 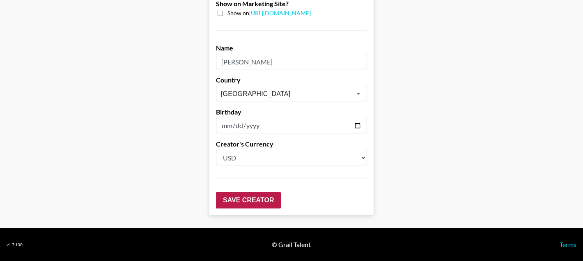 What do you see at coordinates (14, 245) in the screenshot?
I see `div: v 1.7.100` at bounding box center [14, 245].